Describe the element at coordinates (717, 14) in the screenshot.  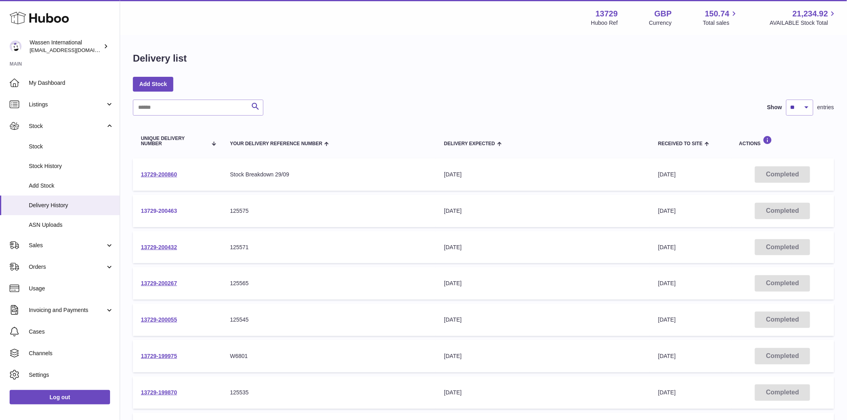
I see `span: 150.74` at that location.